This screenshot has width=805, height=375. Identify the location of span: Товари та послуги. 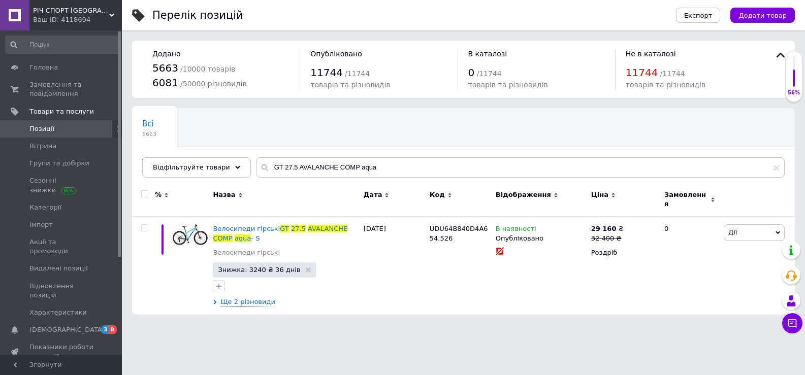
(61, 112).